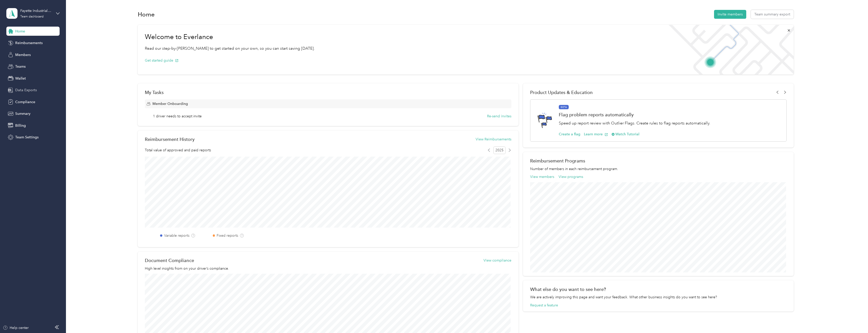  I want to click on button: Team summary export, so click(772, 14).